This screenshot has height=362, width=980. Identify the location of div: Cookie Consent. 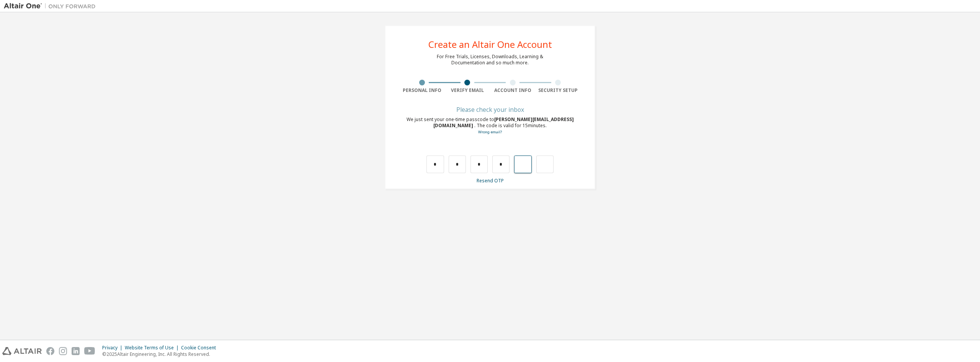
(201, 348).